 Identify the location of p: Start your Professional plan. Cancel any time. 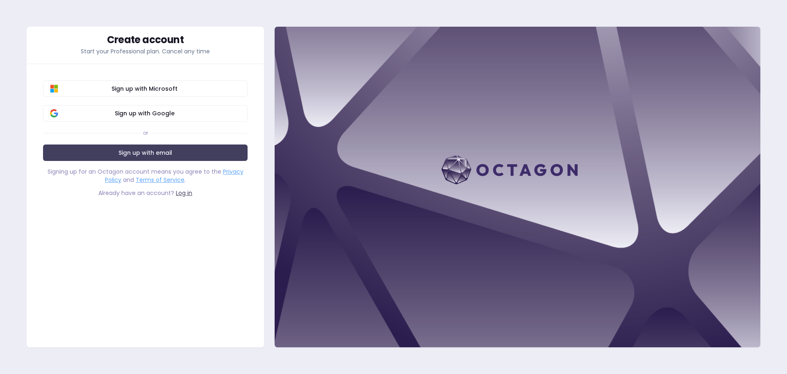
(145, 51).